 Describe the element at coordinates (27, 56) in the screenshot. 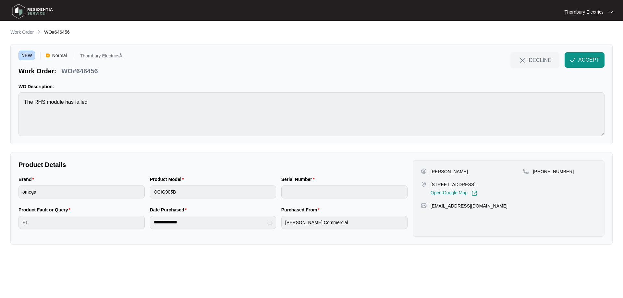

I see `span: NEW` at that location.